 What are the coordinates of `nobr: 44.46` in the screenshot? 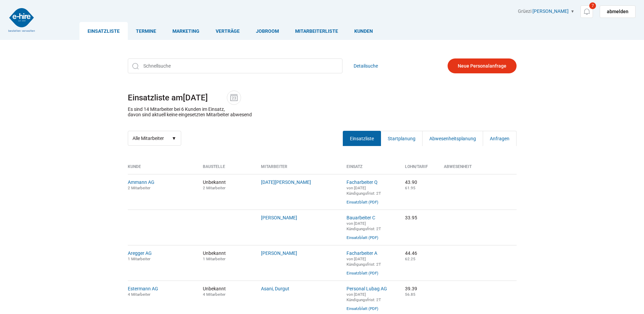 It's located at (411, 253).